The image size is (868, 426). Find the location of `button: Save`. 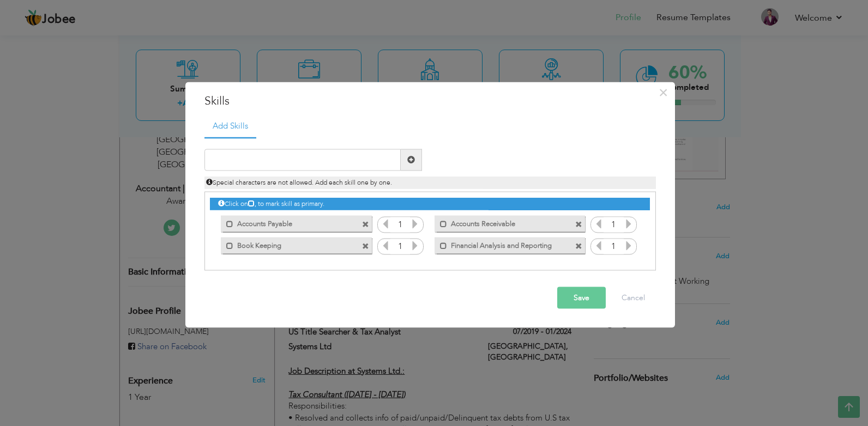

button: Save is located at coordinates (581, 297).